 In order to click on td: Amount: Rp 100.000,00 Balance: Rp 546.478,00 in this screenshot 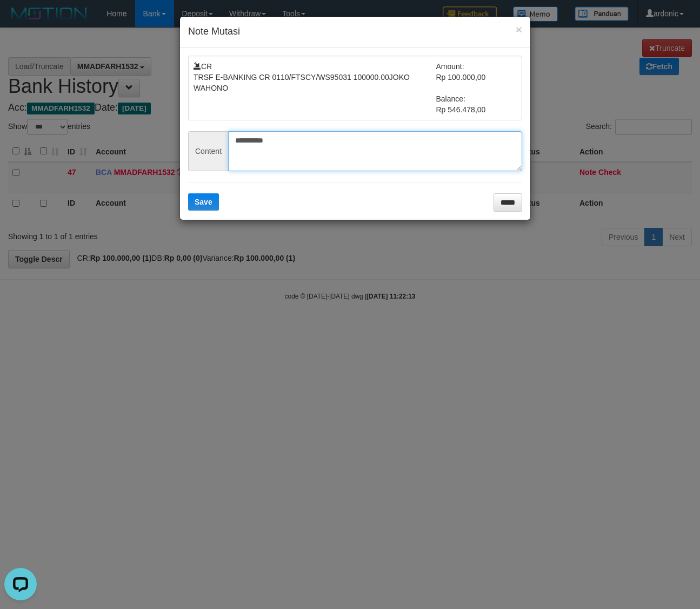, I will do `click(477, 88)`.